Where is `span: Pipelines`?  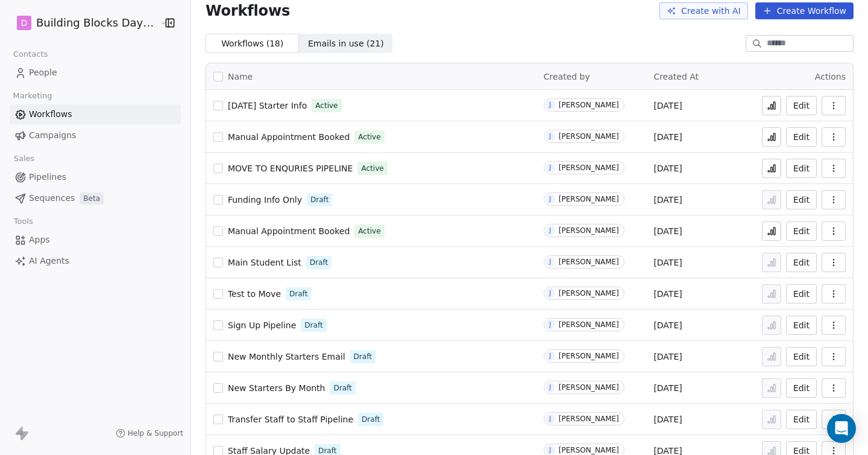 span: Pipelines is located at coordinates (48, 177).